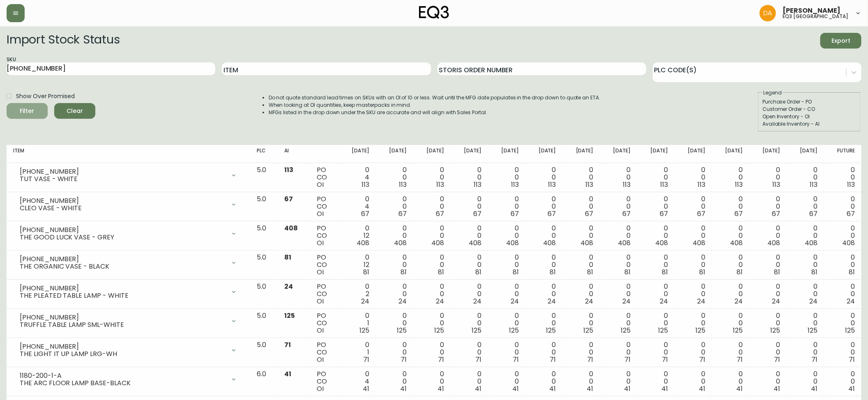  I want to click on div: 0 12, so click(357, 265).